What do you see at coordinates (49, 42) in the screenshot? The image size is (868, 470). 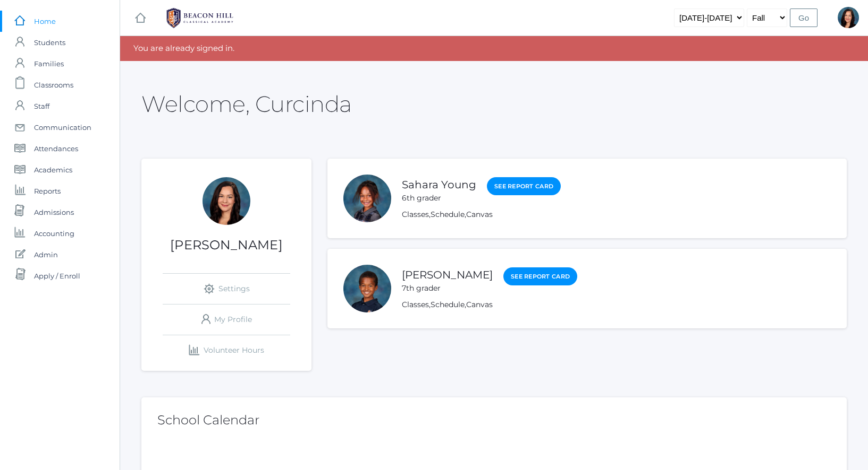 I see `span: Students` at bounding box center [49, 42].